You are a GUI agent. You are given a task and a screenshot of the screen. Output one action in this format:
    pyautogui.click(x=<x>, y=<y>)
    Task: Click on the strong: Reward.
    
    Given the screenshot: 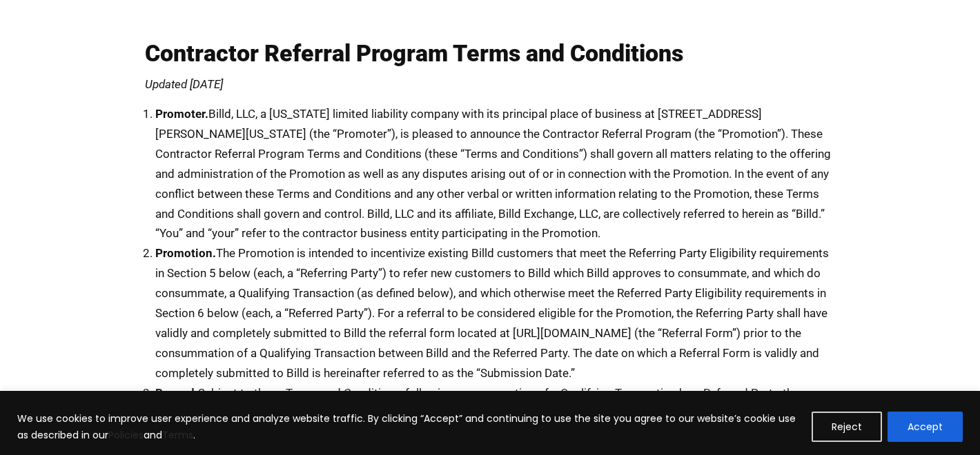 What is the action you would take?
    pyautogui.click(x=176, y=393)
    